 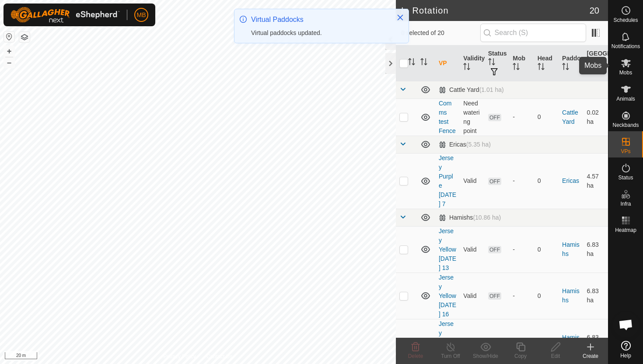 What do you see at coordinates (65, 15) in the screenshot?
I see `img: Gallagher Logo` at bounding box center [65, 15].